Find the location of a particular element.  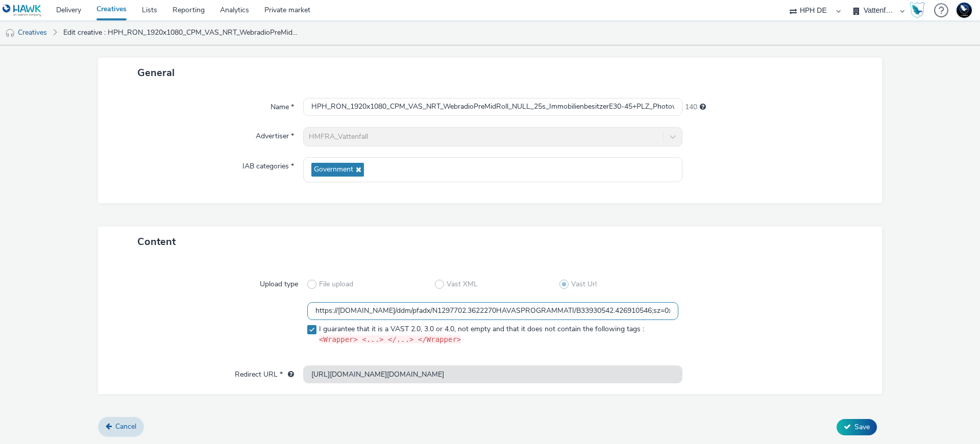

span: I guarantee that it is a VAST 2.0, 3.0 or 4.0, not empty and that it does not contain the followi... is located at coordinates (481, 335).